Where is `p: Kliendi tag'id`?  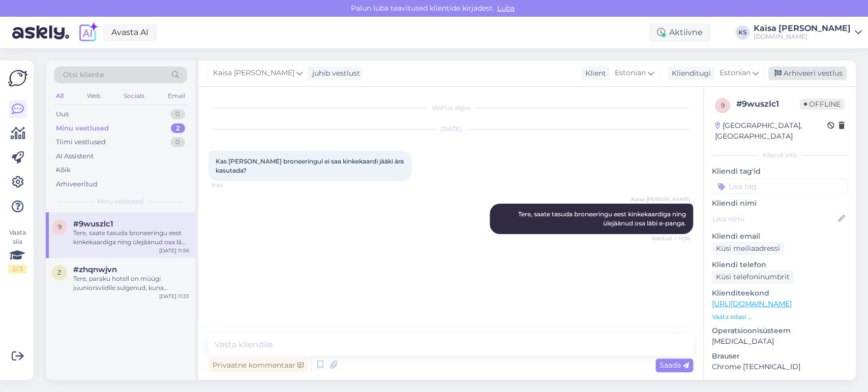 p: Kliendi tag'id is located at coordinates (779, 171).